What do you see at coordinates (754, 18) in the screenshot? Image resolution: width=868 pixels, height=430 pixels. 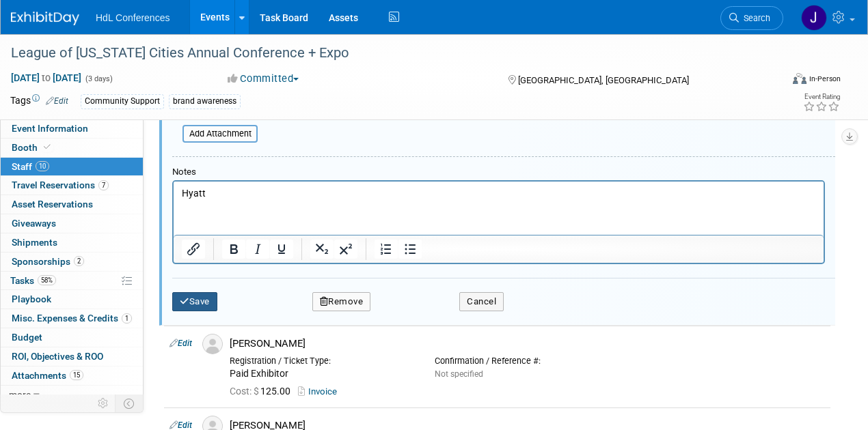 I see `span: Search` at bounding box center [754, 18].